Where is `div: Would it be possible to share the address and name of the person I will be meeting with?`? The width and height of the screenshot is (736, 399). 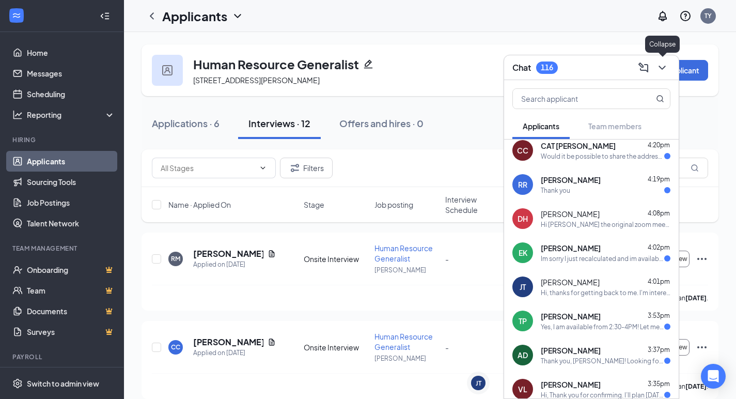
div: Would it be possible to share the address and name of the person I will be meeting with? is located at coordinates (603, 156).